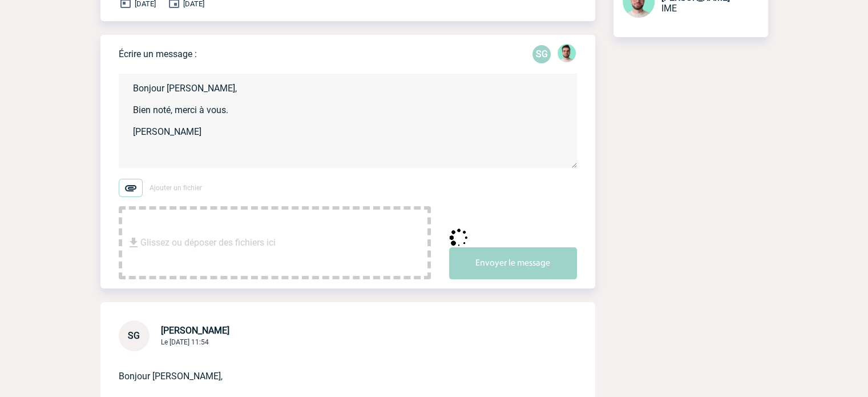  What do you see at coordinates (133, 336) in the screenshot?
I see `span: SG` at bounding box center [133, 336].